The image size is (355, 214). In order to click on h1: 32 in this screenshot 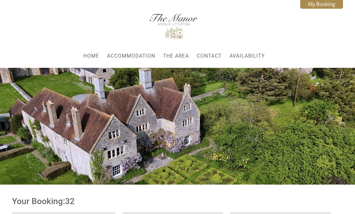, I will do `click(174, 201)`.